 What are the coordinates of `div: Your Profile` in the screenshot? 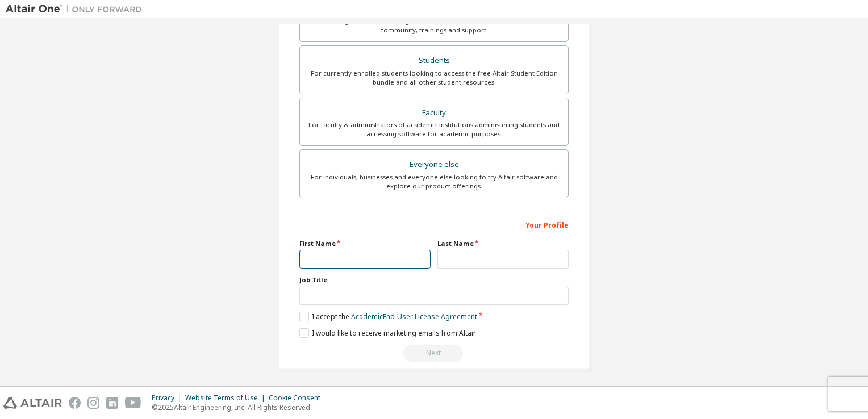 It's located at (434, 224).